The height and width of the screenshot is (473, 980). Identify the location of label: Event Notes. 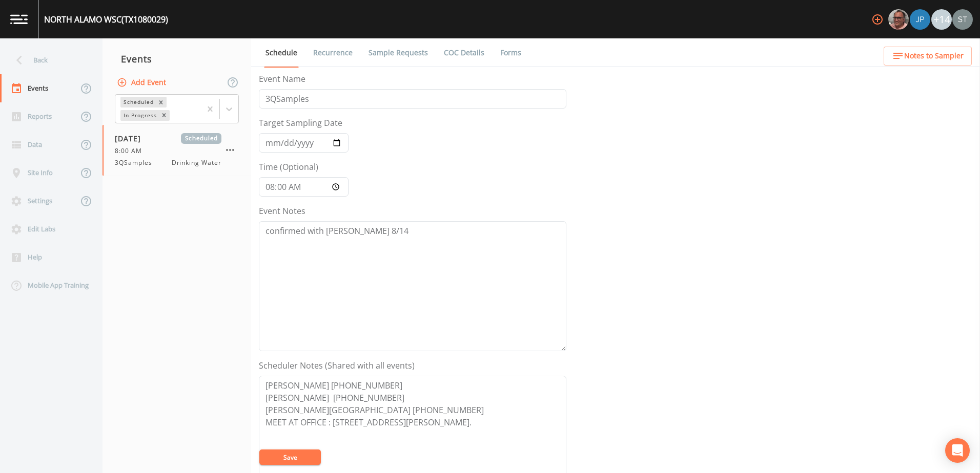
(282, 211).